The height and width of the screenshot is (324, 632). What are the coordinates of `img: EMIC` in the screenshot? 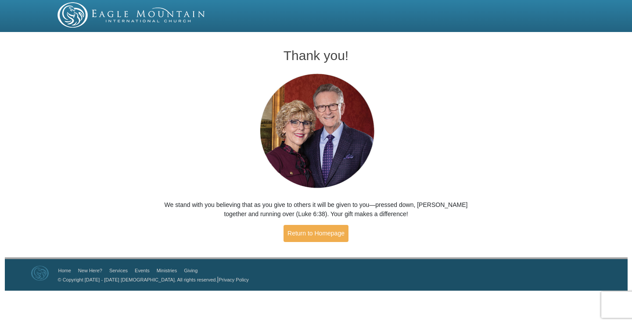 It's located at (132, 15).